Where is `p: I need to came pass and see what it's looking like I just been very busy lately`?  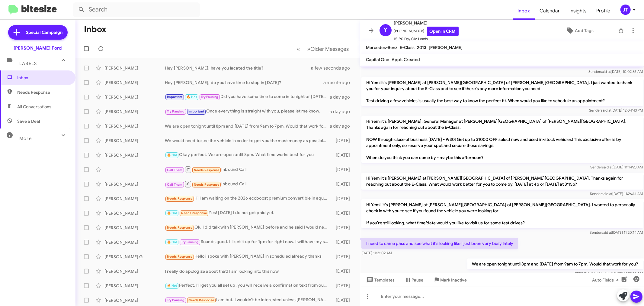 p: I need to came pass and see what it's looking like I just been very busy lately is located at coordinates (440, 243).